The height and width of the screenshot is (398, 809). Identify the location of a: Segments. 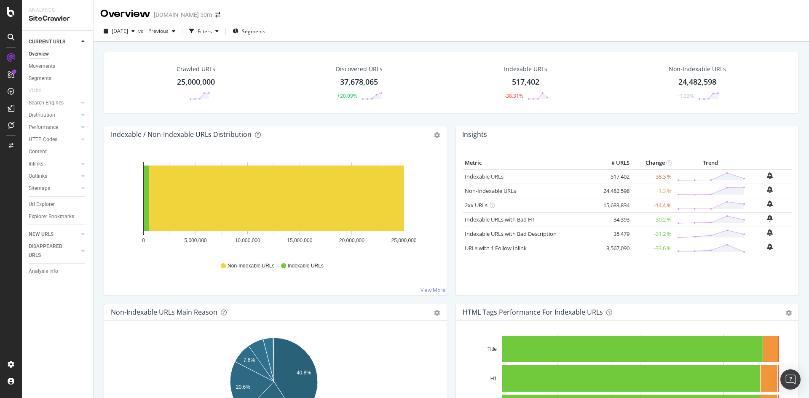
(58, 78).